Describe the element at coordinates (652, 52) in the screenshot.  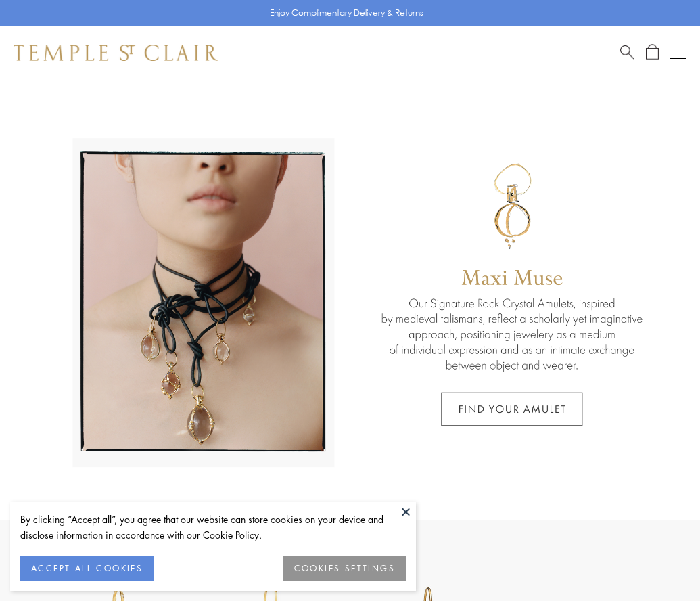
I see `a: Open Shopping Bag` at that location.